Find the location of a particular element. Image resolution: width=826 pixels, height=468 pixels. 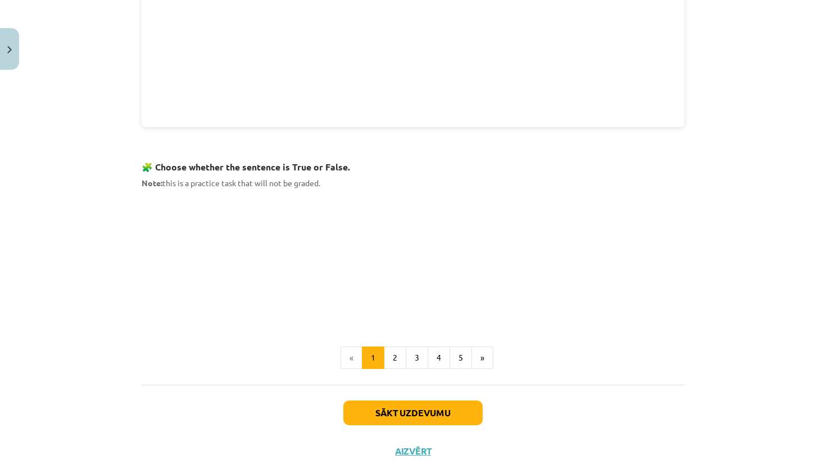

strong: 🧩 Choose whether the sentence is True or False. is located at coordinates (246, 166).